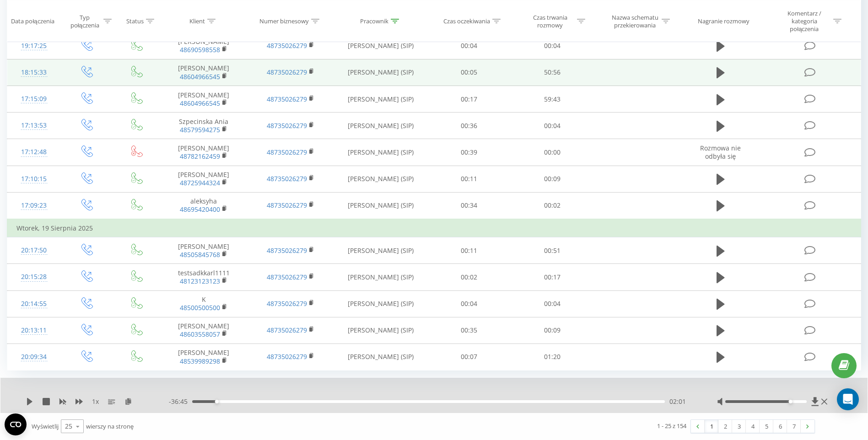 The width and height of the screenshot is (868, 440). What do you see at coordinates (200, 156) in the screenshot?
I see `a: 48782162459` at bounding box center [200, 156].